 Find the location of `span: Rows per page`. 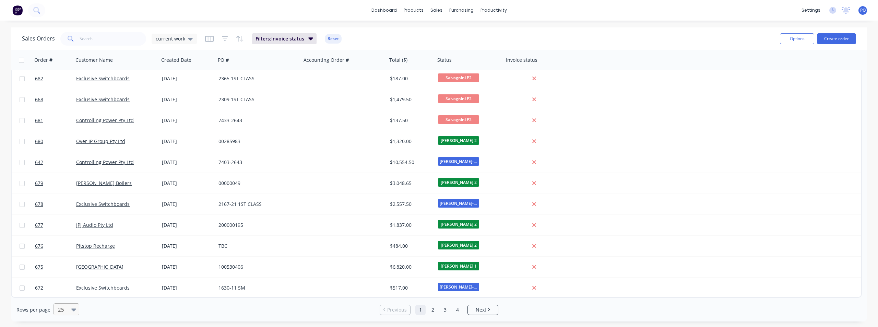

span: Rows per page is located at coordinates (33, 310).